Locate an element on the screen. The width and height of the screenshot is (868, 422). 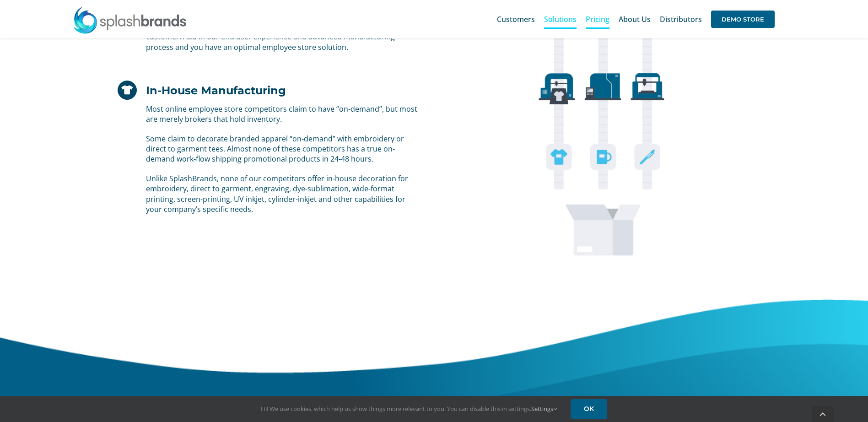
a: Pricing is located at coordinates (598, 19).